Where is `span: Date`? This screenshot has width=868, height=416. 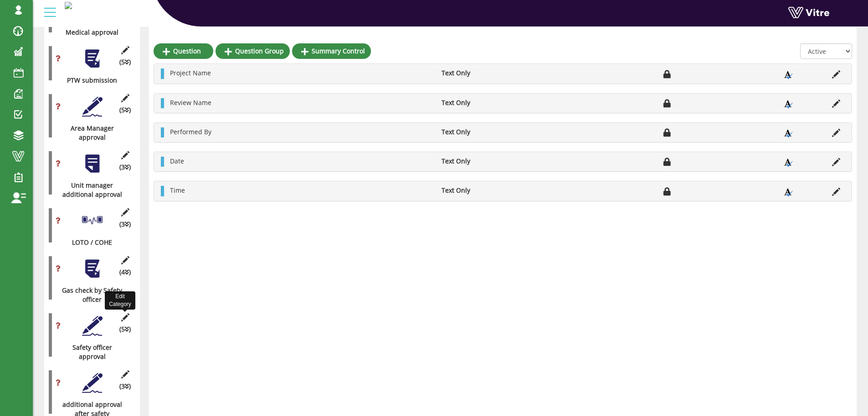
span: Date is located at coordinates (177, 160).